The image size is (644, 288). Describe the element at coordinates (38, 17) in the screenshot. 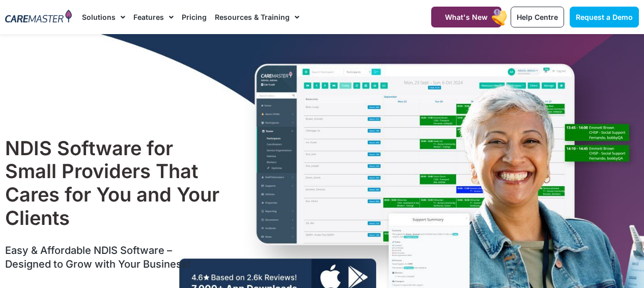

I see `img: CareMaster Logo` at that location.